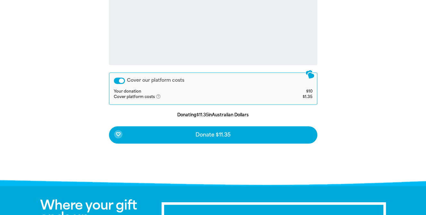  Describe the element at coordinates (161, 96) in the screenshot. I see `i: help_outlined` at that location.